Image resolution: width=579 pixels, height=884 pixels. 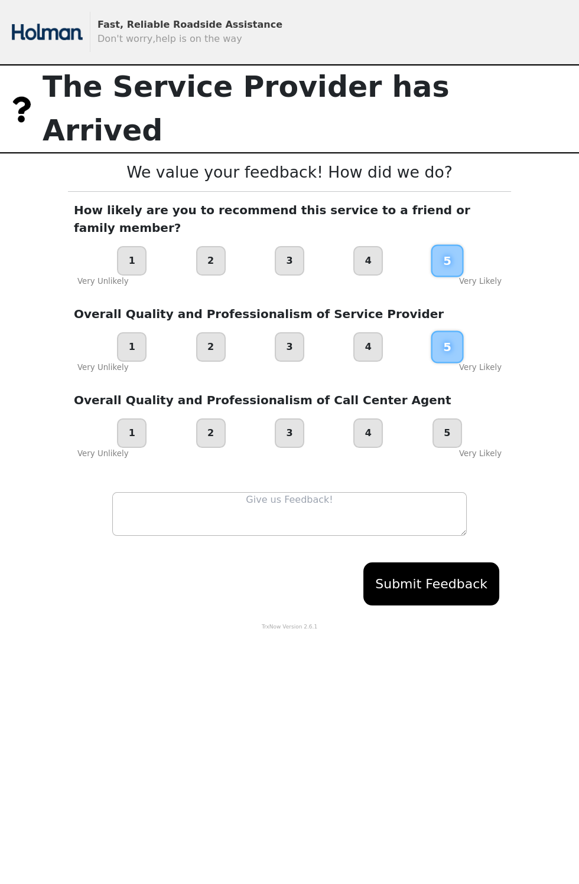 I want to click on p: Overall Quality and Professionalism of Call Center Agent, so click(x=289, y=400).